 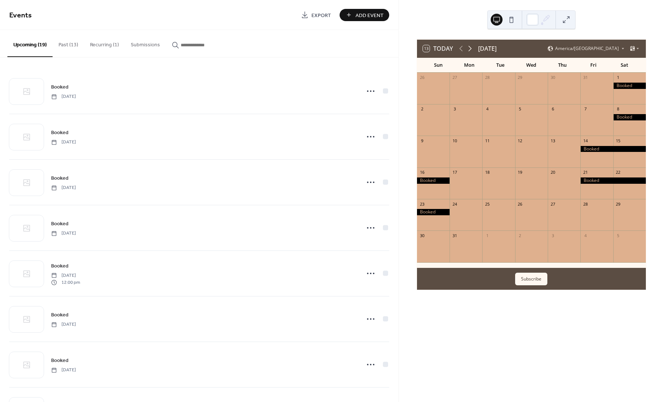 I want to click on span: Export, so click(x=321, y=15).